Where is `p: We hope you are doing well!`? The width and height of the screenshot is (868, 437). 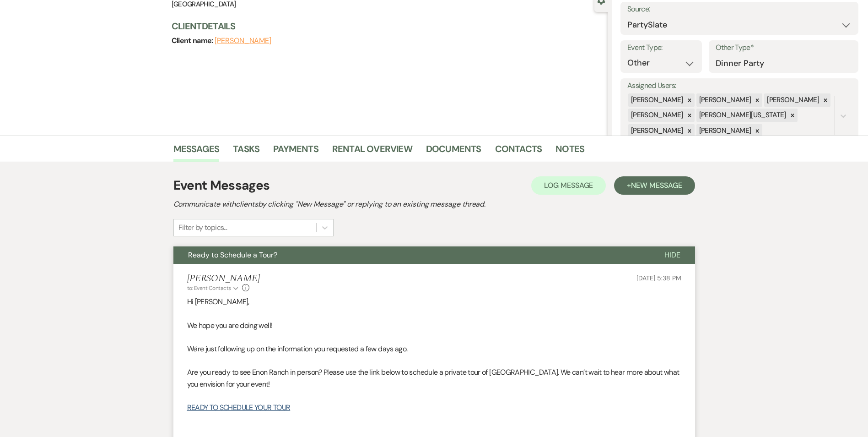
p: We hope you are doing well! is located at coordinates (434, 325).